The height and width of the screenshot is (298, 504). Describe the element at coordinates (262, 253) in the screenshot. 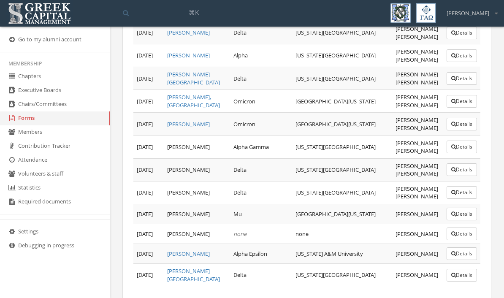

I see `td: Alpha Epsilon` at that location.